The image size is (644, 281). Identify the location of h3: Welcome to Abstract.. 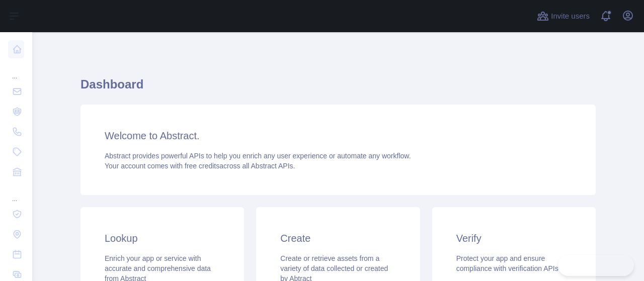
(338, 136).